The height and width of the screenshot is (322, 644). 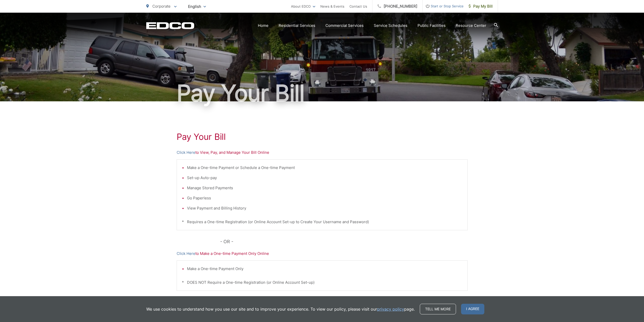 I want to click on span: I agree, so click(x=473, y=309).